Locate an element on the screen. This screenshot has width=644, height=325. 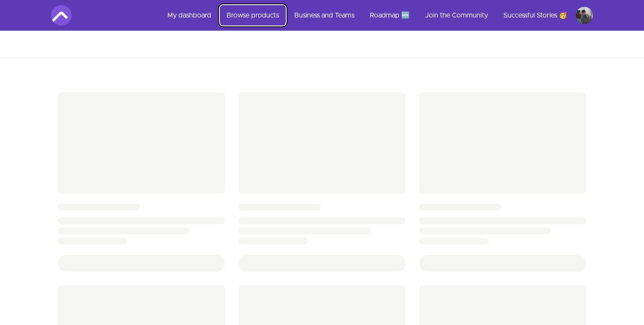
button: Profile image for laing phearin is located at coordinates (584, 15).